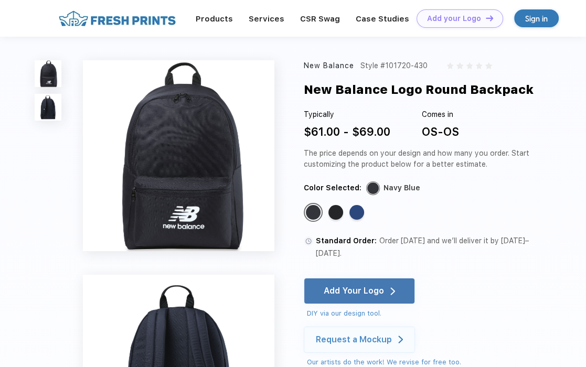  I want to click on div: Style #101720-430, so click(394, 66).